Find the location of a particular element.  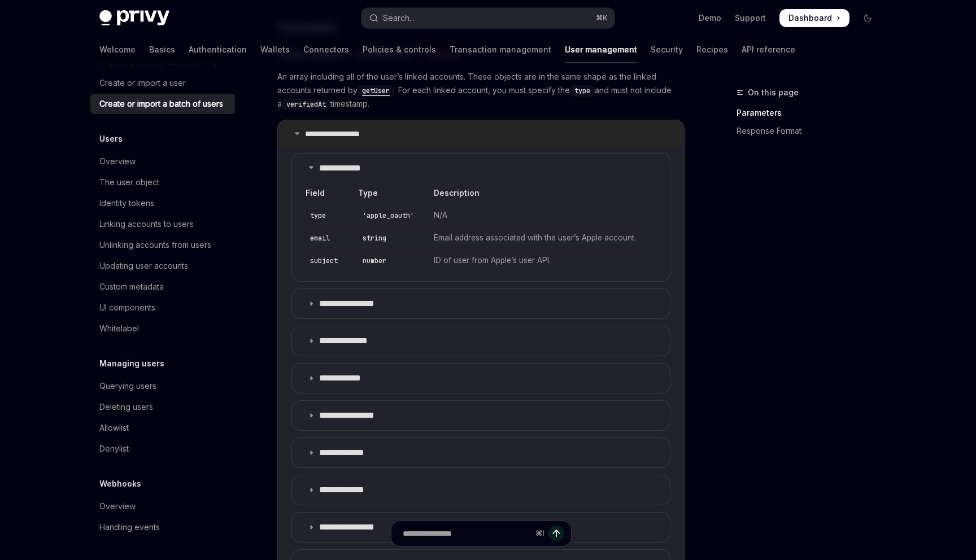

div: The user object is located at coordinates (129, 182).